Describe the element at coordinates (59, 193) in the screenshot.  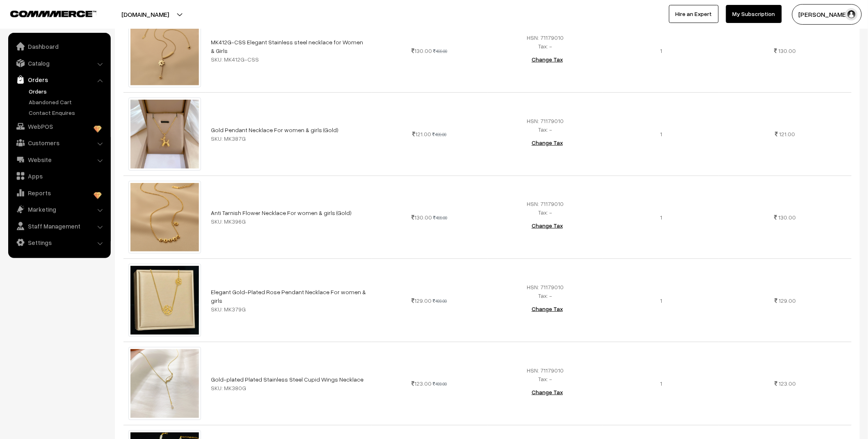
I see `a: Reports` at that location.